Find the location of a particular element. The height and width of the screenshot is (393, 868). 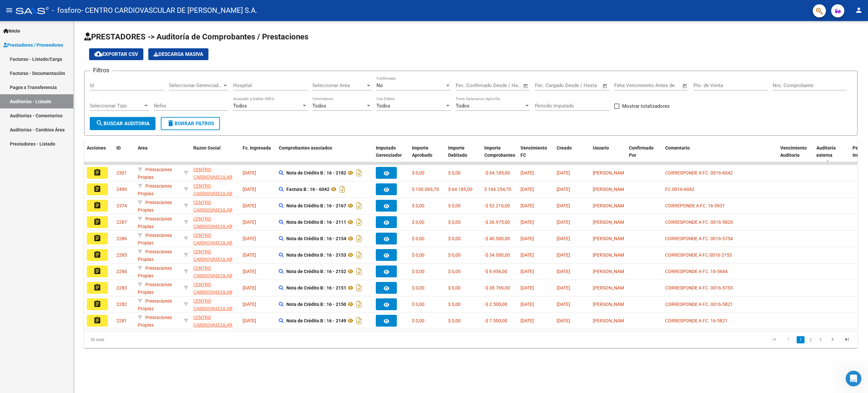

datatable-header-cell: Area is located at coordinates (158, 155).